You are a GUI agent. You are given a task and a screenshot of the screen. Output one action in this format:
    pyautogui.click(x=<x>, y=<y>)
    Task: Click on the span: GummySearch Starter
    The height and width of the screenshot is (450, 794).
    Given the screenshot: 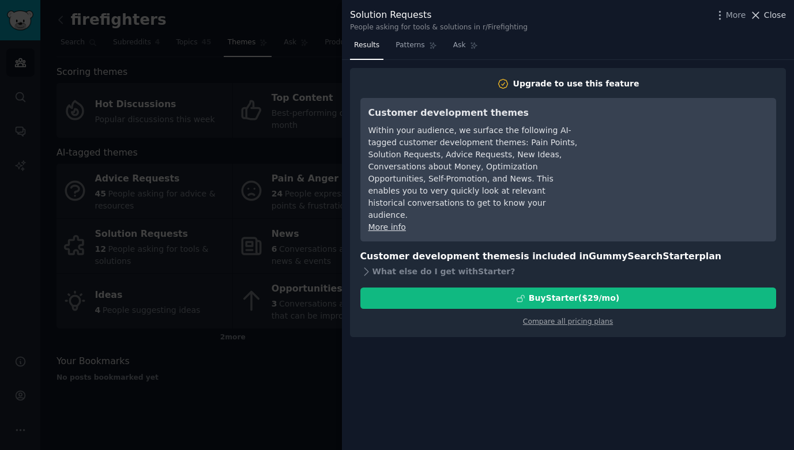 What is the action you would take?
    pyautogui.click(x=643, y=256)
    